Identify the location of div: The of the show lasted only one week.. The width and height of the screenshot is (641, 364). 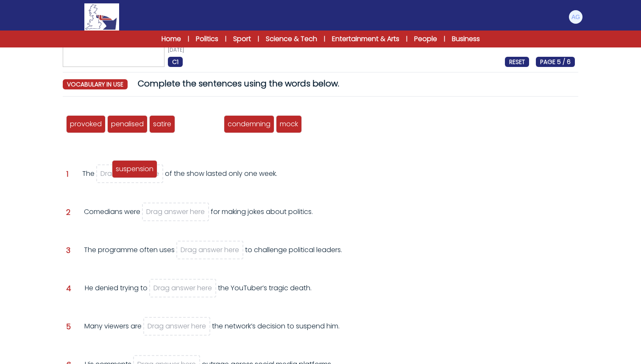
(180, 180).